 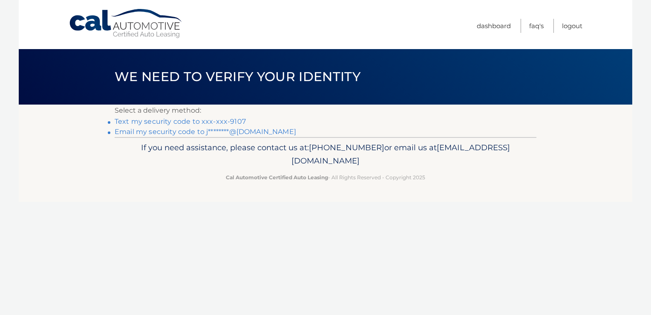 What do you see at coordinates (573, 26) in the screenshot?
I see `a: Logout` at bounding box center [573, 26].